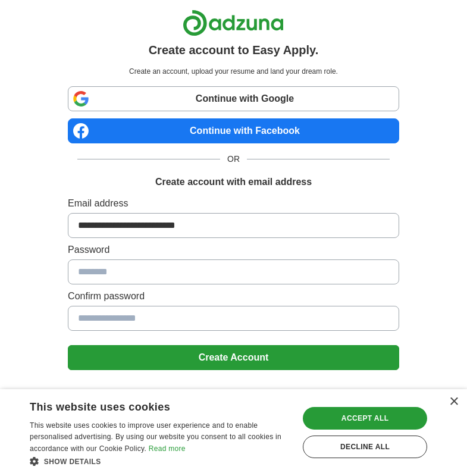 Image resolution: width=467 pixels, height=476 pixels. What do you see at coordinates (234, 203) in the screenshot?
I see `label: Email address` at bounding box center [234, 203].